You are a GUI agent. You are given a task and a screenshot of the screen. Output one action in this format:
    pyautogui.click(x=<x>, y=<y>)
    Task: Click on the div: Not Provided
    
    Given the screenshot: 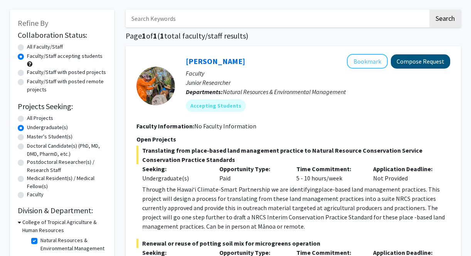 What is the action you would take?
    pyautogui.click(x=406, y=173)
    